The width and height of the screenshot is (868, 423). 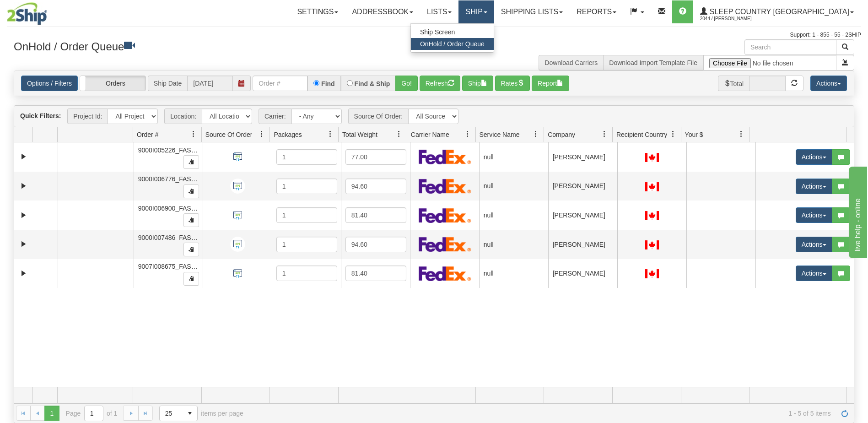 I want to click on span: Location:, so click(x=183, y=116).